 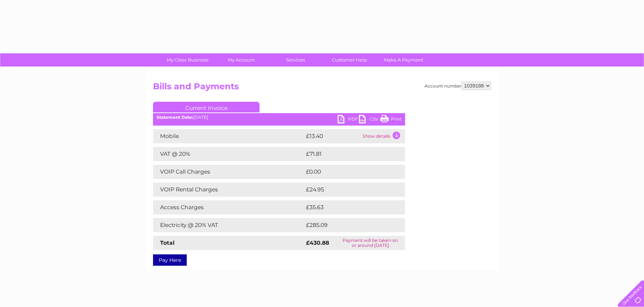 What do you see at coordinates (169, 260) in the screenshot?
I see `a: Pay Here` at bounding box center [169, 260].